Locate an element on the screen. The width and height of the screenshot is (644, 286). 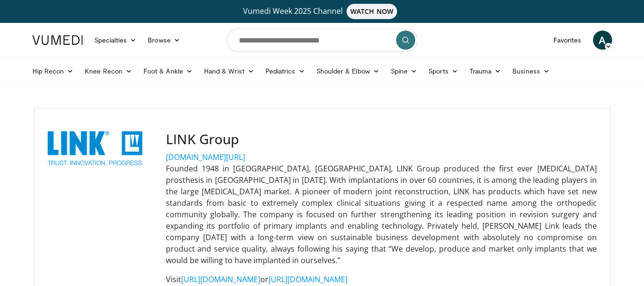
a: A is located at coordinates (602, 40).